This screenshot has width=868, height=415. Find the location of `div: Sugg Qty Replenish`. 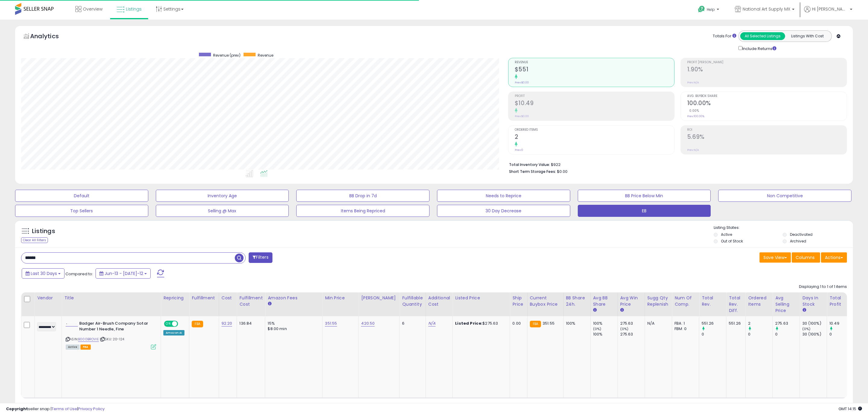

div: Sugg Qty Replenish is located at coordinates (658, 301).